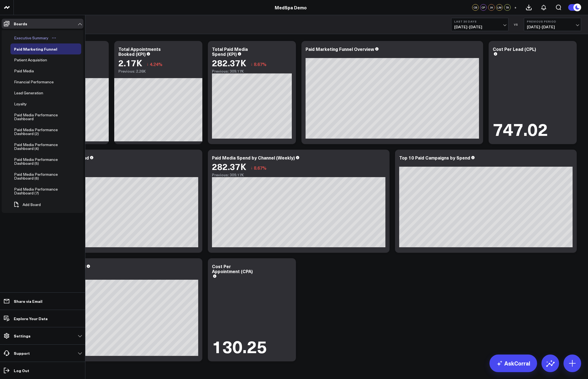  Describe the element at coordinates (41, 132) in the screenshot. I see `div: Paid Media Performance Dashboard (2)` at that location.